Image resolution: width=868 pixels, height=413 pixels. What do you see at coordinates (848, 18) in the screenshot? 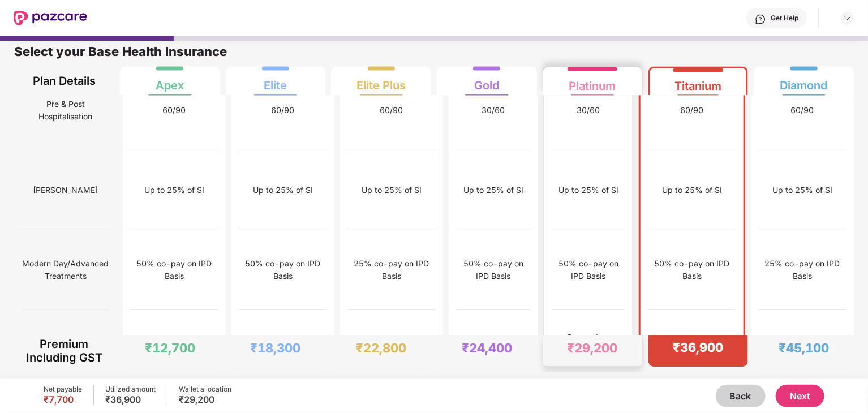
I see `img: svg+xml;base64,PHN2ZyBpZD0iRHJvcGRvd24tMzJ4MzIiIHhtbG5zPSJodHRwOi8vd3d3LnczLm9yZy8yMDAwL3N2ZyIgd2...` at bounding box center [848, 18].